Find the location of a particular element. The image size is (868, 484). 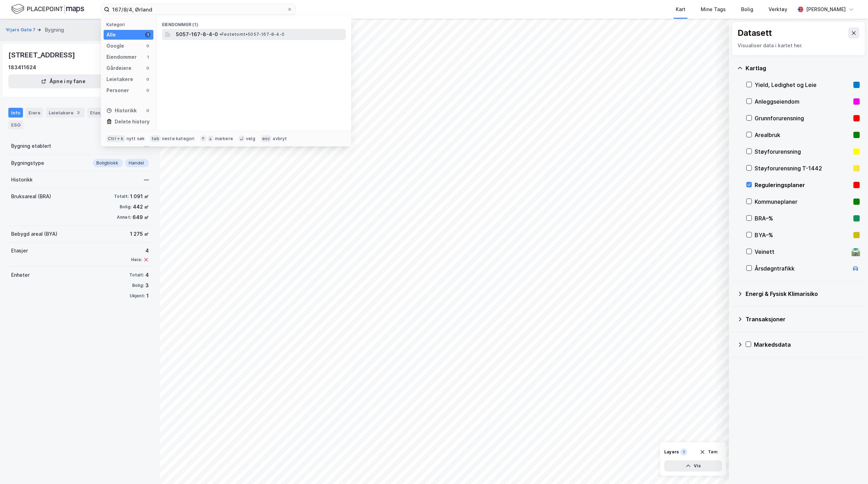

div: markere is located at coordinates (224, 139).